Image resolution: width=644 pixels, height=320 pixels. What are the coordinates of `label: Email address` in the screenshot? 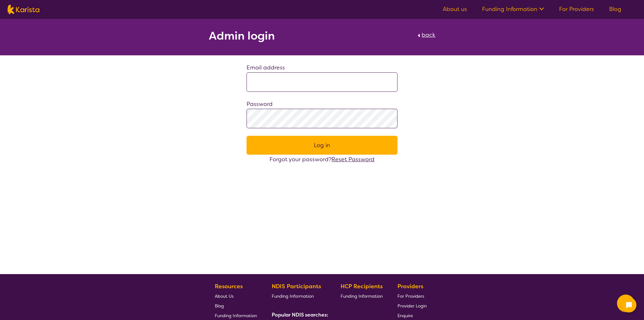 It's located at (266, 68).